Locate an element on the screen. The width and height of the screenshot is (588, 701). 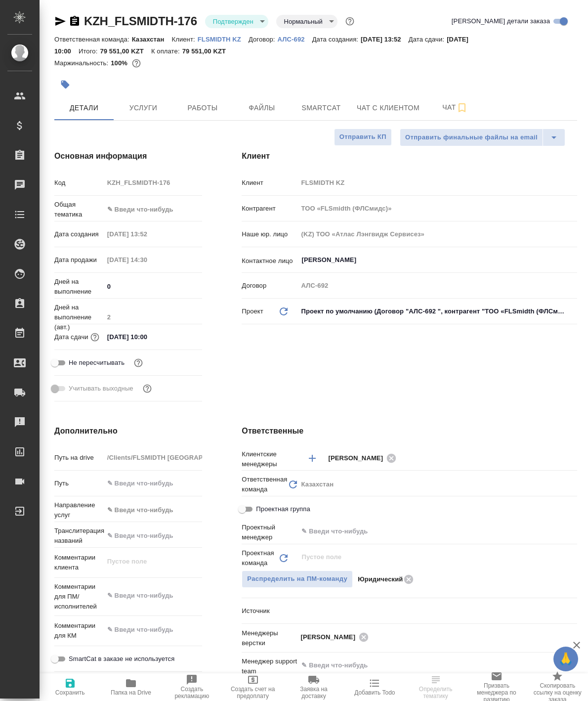
p: 100% is located at coordinates (120, 62).